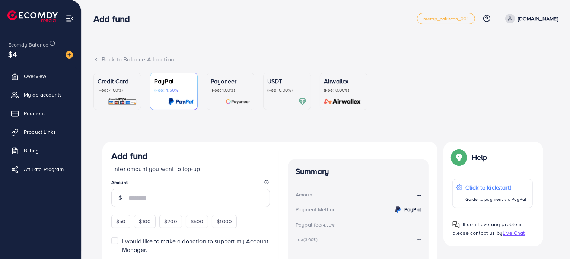 Image resolution: width=570 pixels, height=259 pixels. What do you see at coordinates (35, 76) in the screenshot?
I see `span: Overview` at bounding box center [35, 76].